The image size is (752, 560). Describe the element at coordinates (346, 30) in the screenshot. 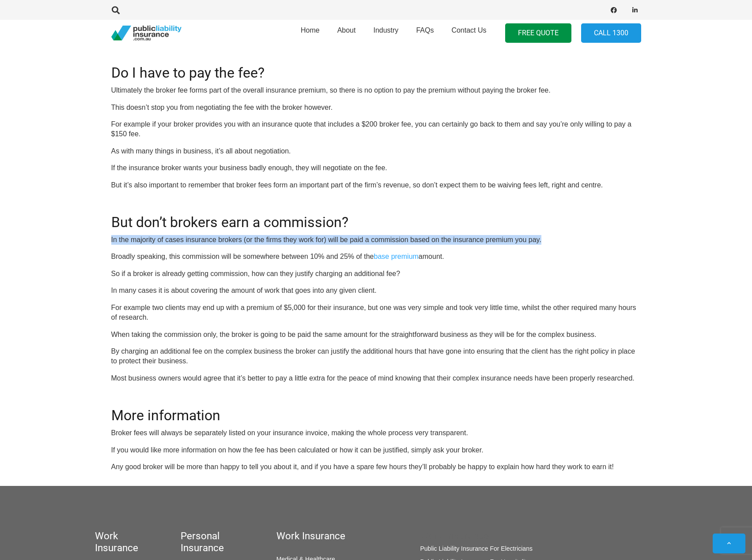

I see `span: About` at that location.